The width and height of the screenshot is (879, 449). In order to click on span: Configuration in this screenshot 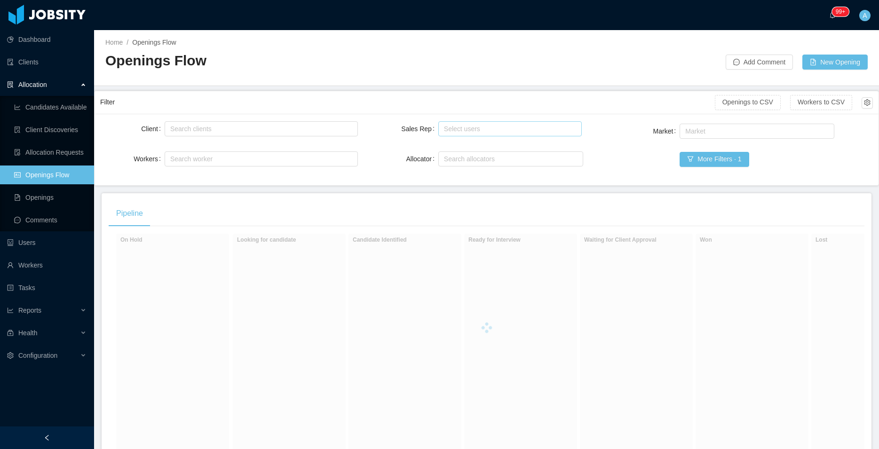, I will do `click(38, 355)`.